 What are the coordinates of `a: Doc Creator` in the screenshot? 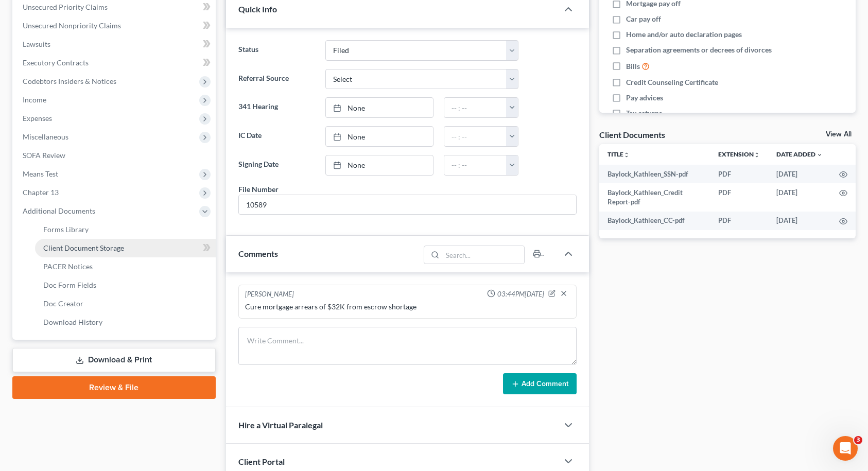 It's located at (125, 304).